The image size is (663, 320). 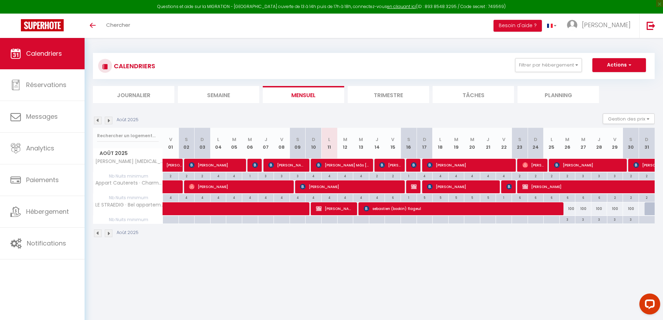 What do you see at coordinates (203, 143) in the screenshot?
I see `th: 03` at bounding box center [203, 143].